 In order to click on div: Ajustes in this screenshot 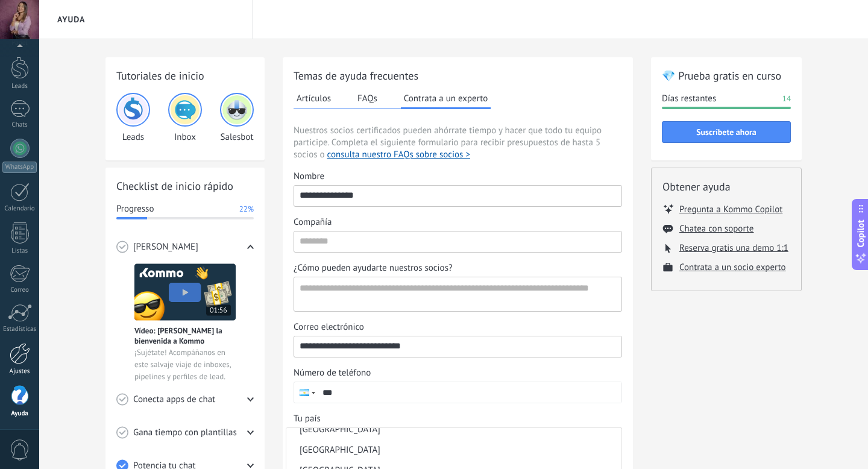, I will do `click(20, 371)`.